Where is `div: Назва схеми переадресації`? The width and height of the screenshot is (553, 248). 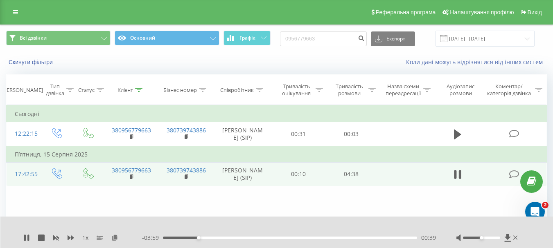
div: Назва схеми переадресації is located at coordinates (403, 90).